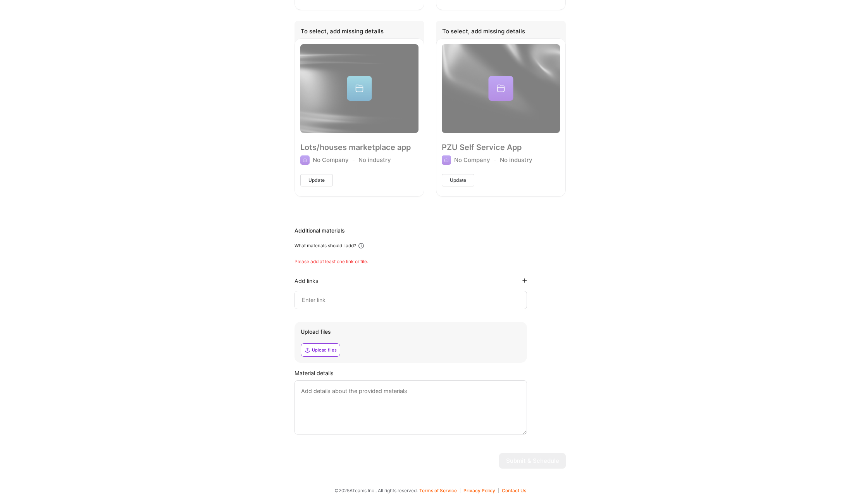  I want to click on span: © 2025 ATeams Inc., All rights reserved., so click(376, 491).